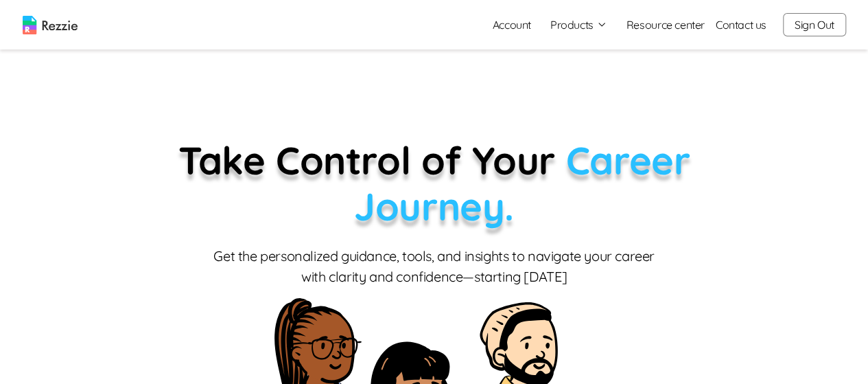  What do you see at coordinates (522, 182) in the screenshot?
I see `span: Career Journey.` at bounding box center [522, 182].